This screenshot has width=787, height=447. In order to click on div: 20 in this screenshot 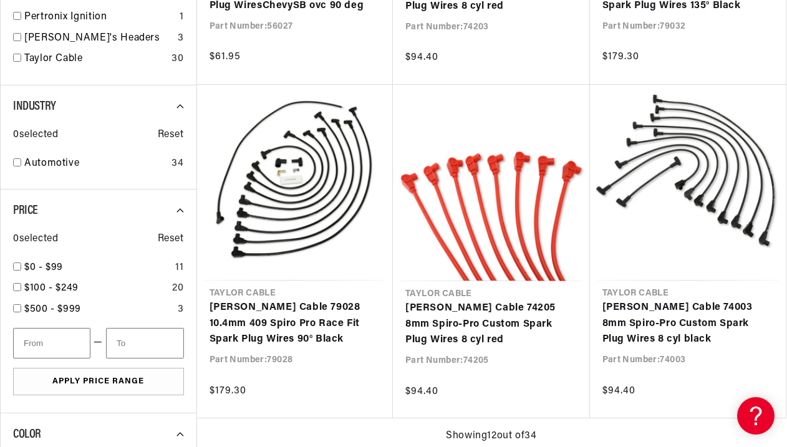, I will do `click(178, 289)`.